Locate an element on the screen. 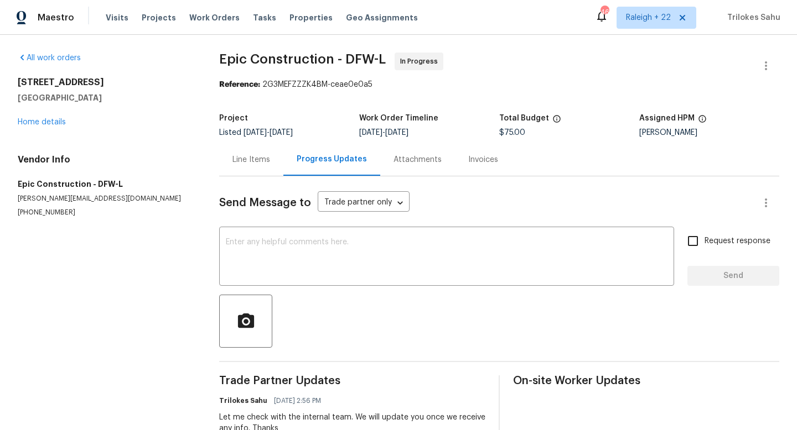  span: Projects is located at coordinates (159, 18).